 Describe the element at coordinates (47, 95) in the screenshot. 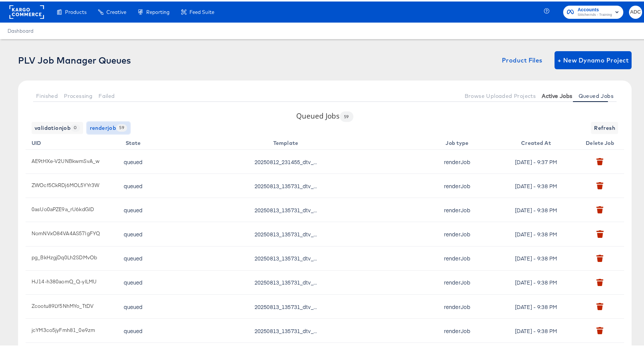

I see `span: Finished` at that location.